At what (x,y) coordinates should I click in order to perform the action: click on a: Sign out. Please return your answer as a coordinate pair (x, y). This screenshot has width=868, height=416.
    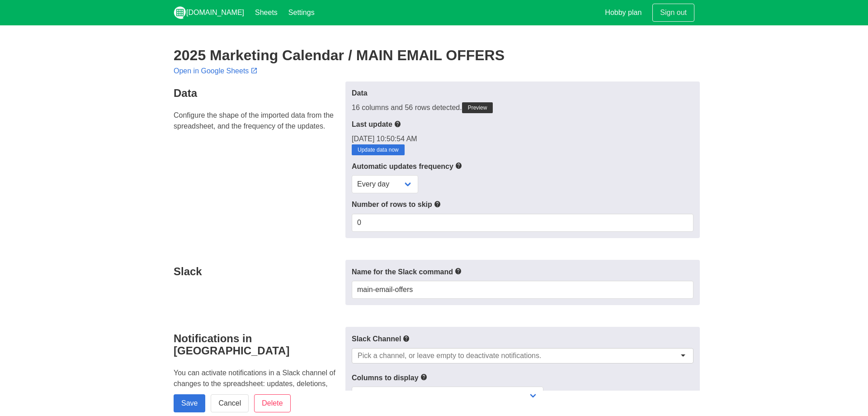
    Looking at the image, I should click on (673, 13).